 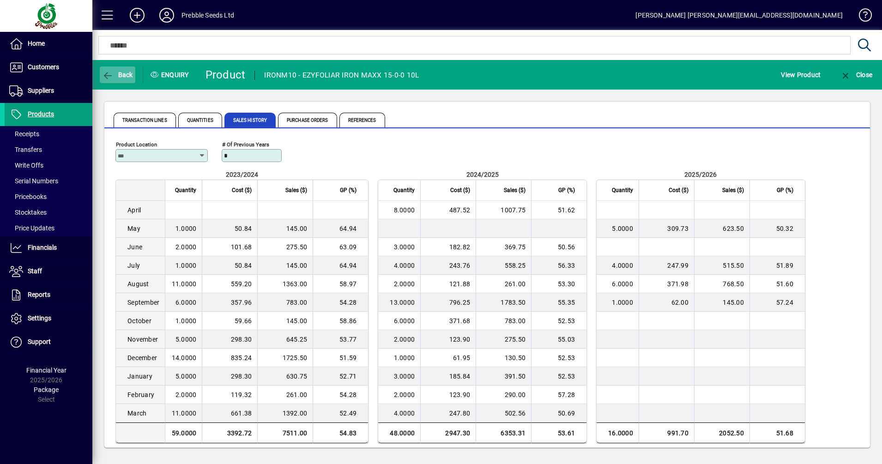 What do you see at coordinates (36, 43) in the screenshot?
I see `span: Home` at bounding box center [36, 43].